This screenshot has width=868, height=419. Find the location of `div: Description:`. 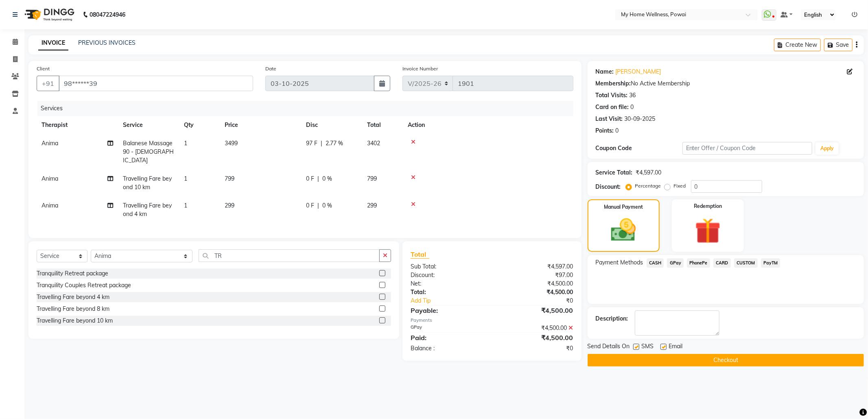

div: Description: is located at coordinates (612, 319).